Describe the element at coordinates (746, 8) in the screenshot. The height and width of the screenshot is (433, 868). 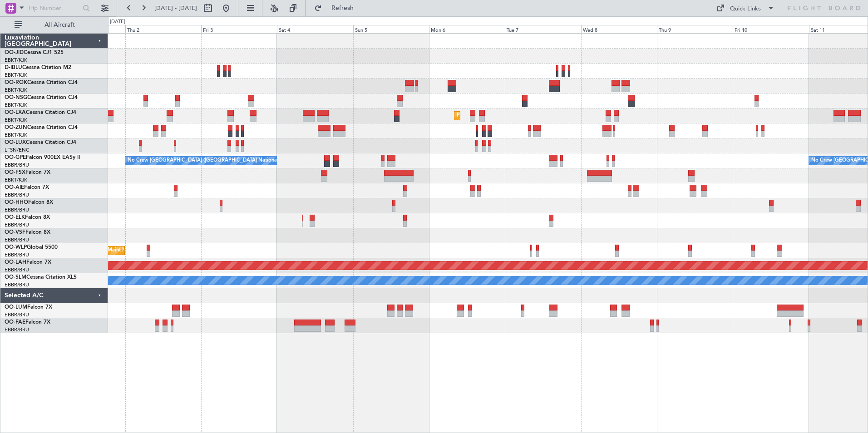
I see `button: Quick Links` at that location.